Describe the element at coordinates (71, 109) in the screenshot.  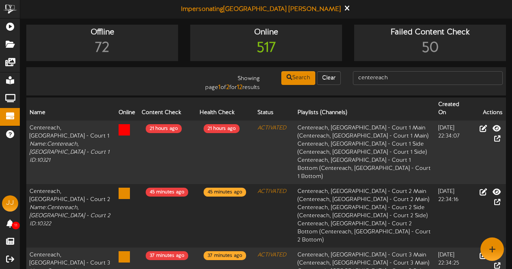
I see `th: Name` at that location.